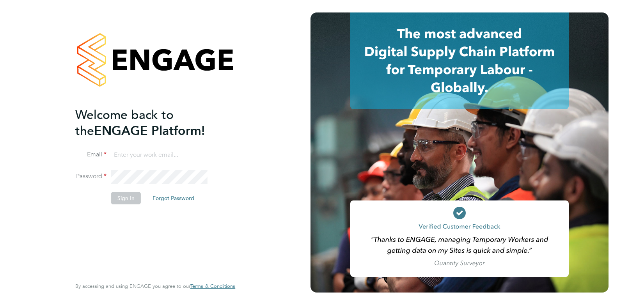  Describe the element at coordinates (126, 198) in the screenshot. I see `button: Sign In` at that location.